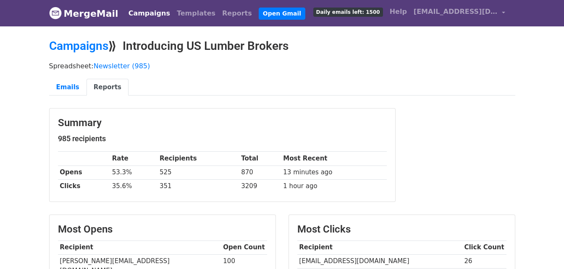 This screenshot has height=269, width=564. What do you see at coordinates (244, 248) in the screenshot?
I see `th: Open Count` at bounding box center [244, 248].